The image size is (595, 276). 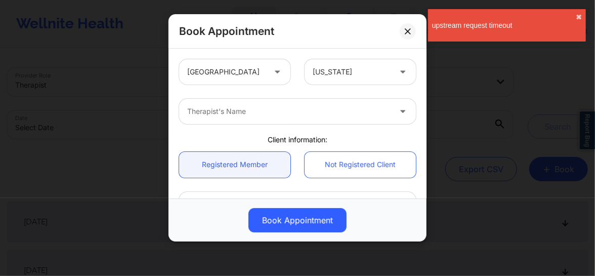 I want to click on a: Registered Member, so click(x=235, y=164).